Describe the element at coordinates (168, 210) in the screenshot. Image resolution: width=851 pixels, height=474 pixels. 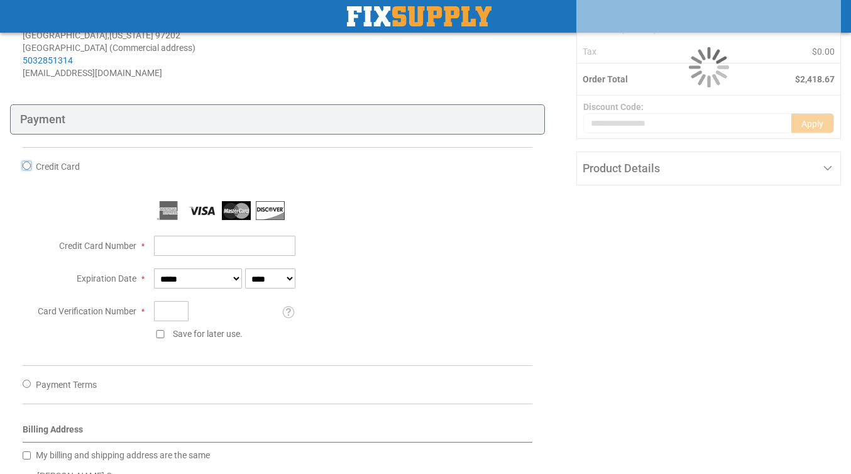
I see `img: American Express` at that location.